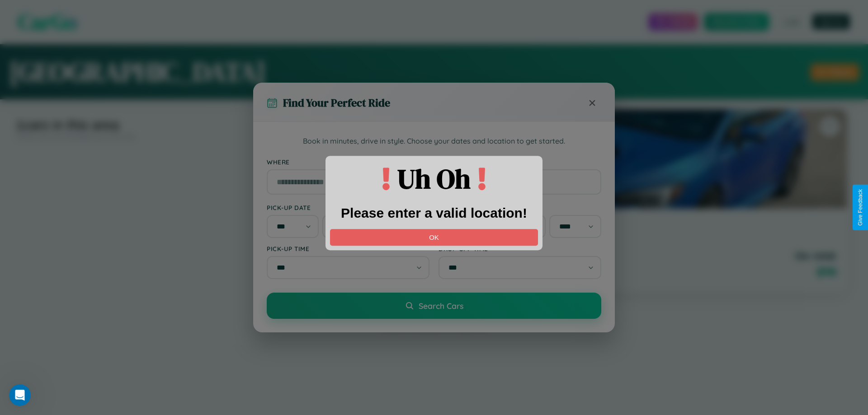 This screenshot has width=868, height=415. What do you see at coordinates (348, 207) in the screenshot?
I see `label: Pick-up Date` at bounding box center [348, 207].